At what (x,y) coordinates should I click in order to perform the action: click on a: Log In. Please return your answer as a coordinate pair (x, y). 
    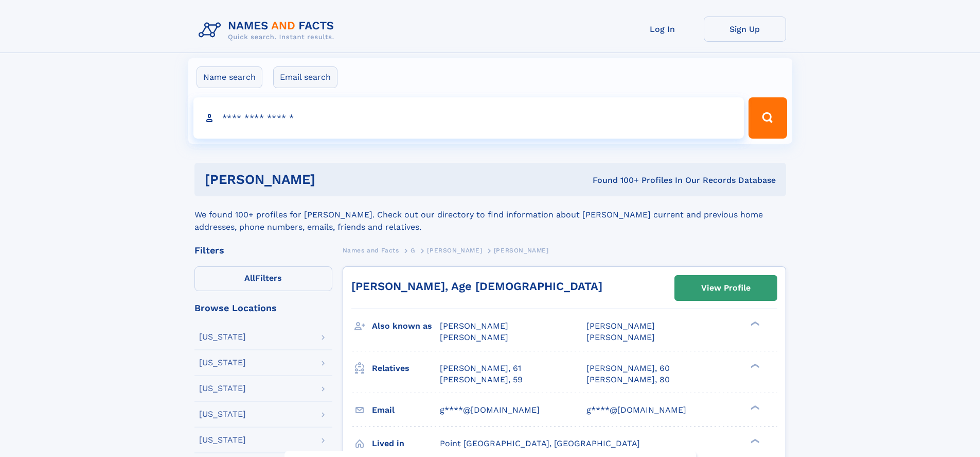
    Looking at the image, I should click on (663, 29).